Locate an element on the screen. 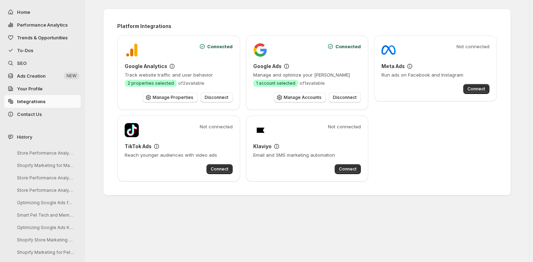 This screenshot has width=533, height=262. h3: Meta Ads is located at coordinates (393, 66).